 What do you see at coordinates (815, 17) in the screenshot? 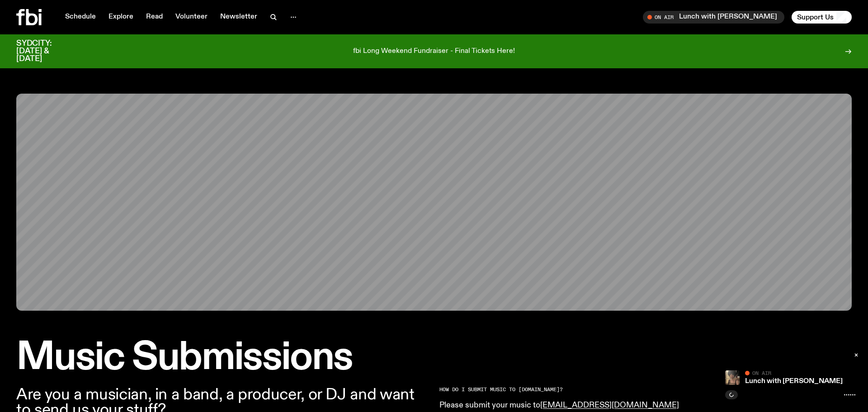
I see `span: Support Us` at bounding box center [815, 17].